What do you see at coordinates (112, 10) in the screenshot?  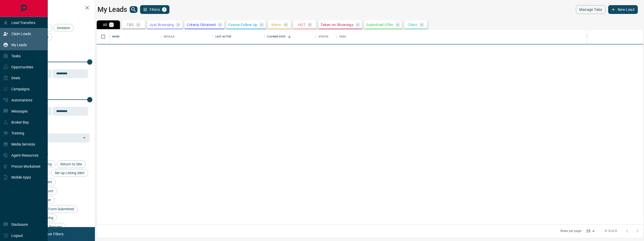 I see `h1: My Leads` at bounding box center [112, 10].